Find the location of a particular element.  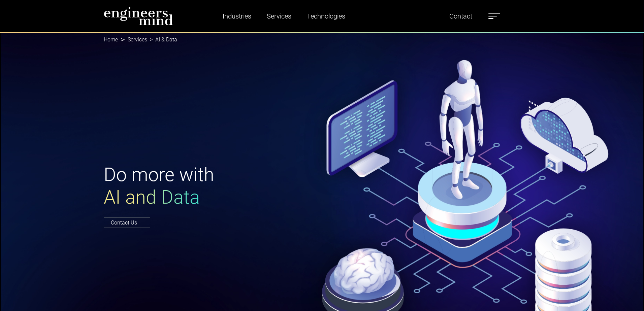

nav: breadcrumb is located at coordinates (322, 40).